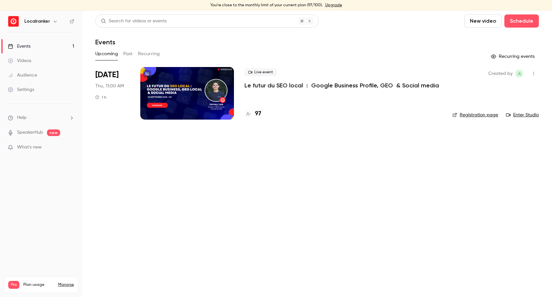 This screenshot has height=297, width=552. What do you see at coordinates (134, 21) in the screenshot?
I see `div: Search for videos or events` at bounding box center [134, 21].